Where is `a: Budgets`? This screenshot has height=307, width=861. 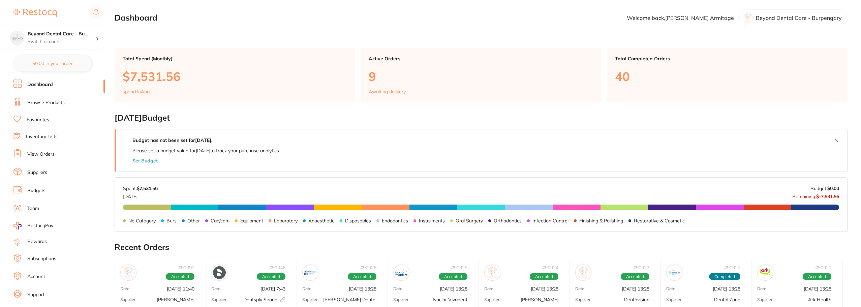 a: Budgets is located at coordinates (36, 191).